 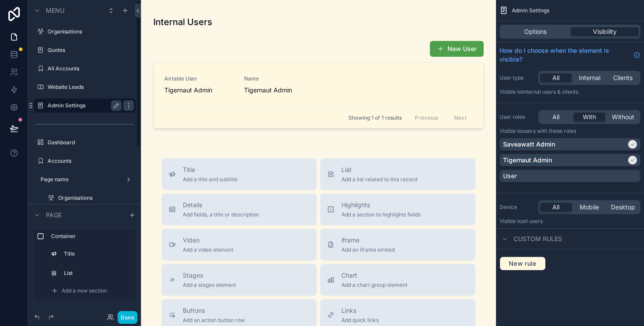 What do you see at coordinates (239, 245) in the screenshot?
I see `button: VideoAdd a video element` at bounding box center [239, 245].